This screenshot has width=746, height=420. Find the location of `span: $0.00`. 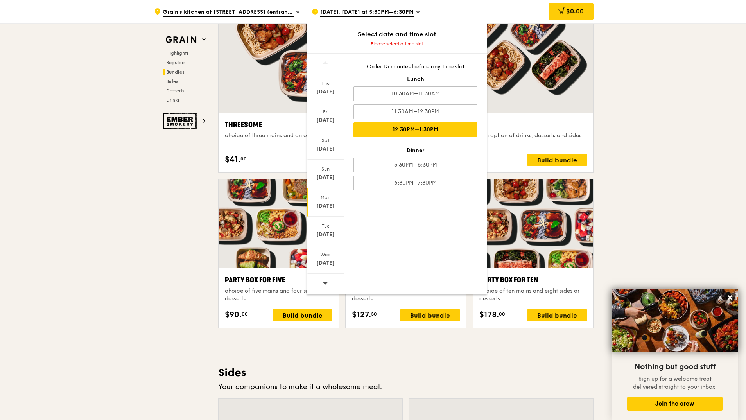

span: $0.00 is located at coordinates (575, 11).